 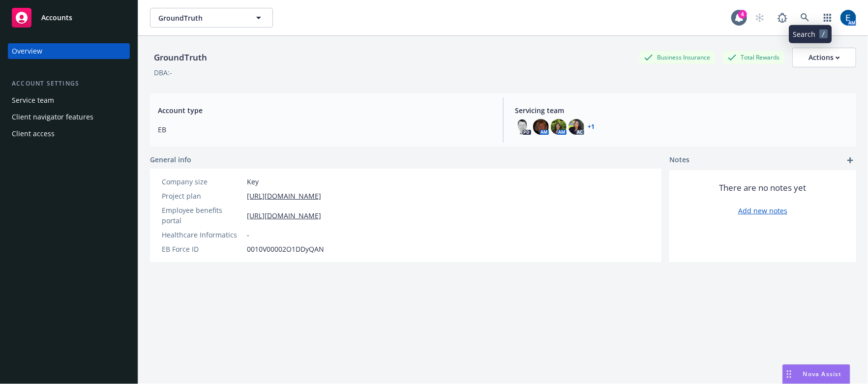 I want to click on a: add, so click(x=850, y=160).